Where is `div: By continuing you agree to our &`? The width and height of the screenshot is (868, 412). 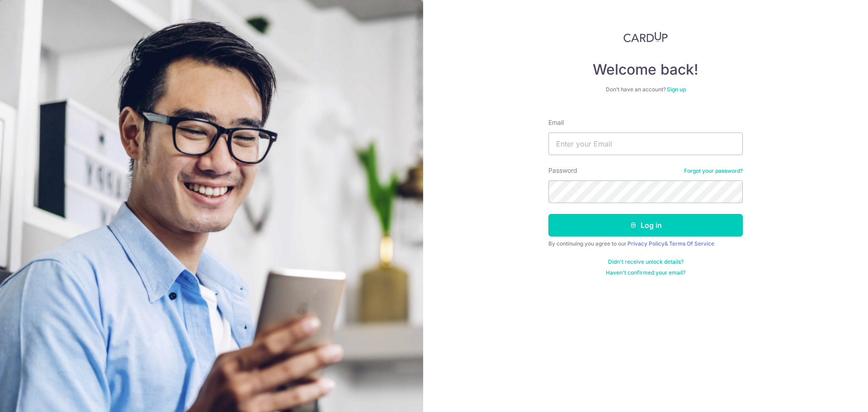
div: By continuing you agree to our & is located at coordinates (646, 244).